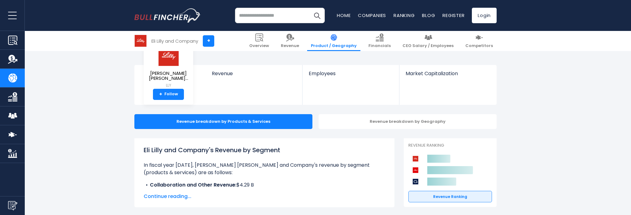  Describe the element at coordinates (259, 41) in the screenshot. I see `a: Overview` at that location.